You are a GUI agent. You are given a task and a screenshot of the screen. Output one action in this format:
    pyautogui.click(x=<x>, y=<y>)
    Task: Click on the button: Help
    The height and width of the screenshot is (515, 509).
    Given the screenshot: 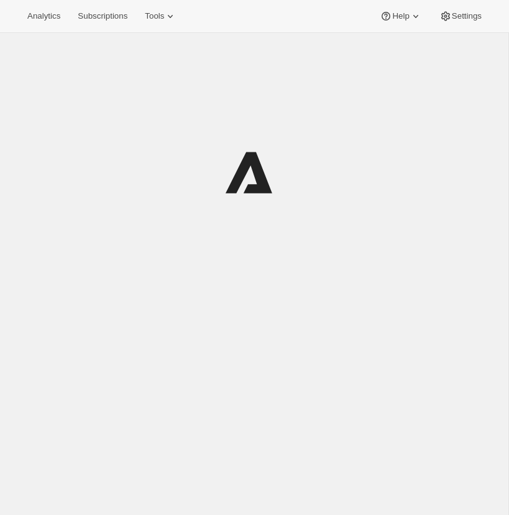 What is the action you would take?
    pyautogui.click(x=400, y=16)
    